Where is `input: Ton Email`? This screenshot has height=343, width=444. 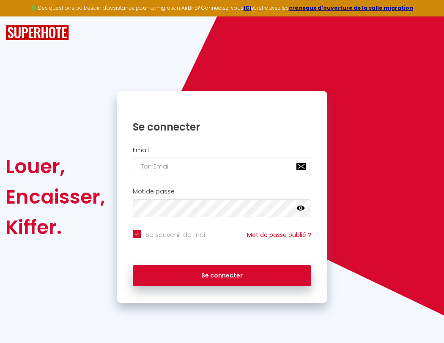 input: Ton Email is located at coordinates (222, 167).